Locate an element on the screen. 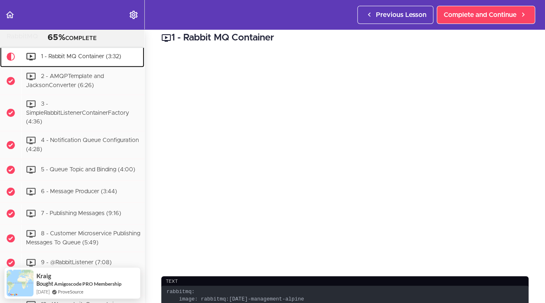  span: 7 - Publishing Messages (9:16) is located at coordinates (81, 213).